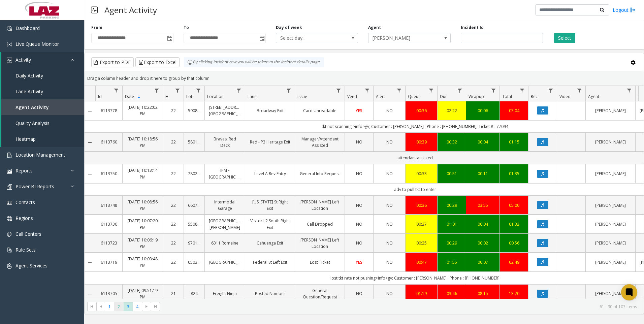 This screenshot has width=644, height=324. I want to click on a: 05:00, so click(514, 205).